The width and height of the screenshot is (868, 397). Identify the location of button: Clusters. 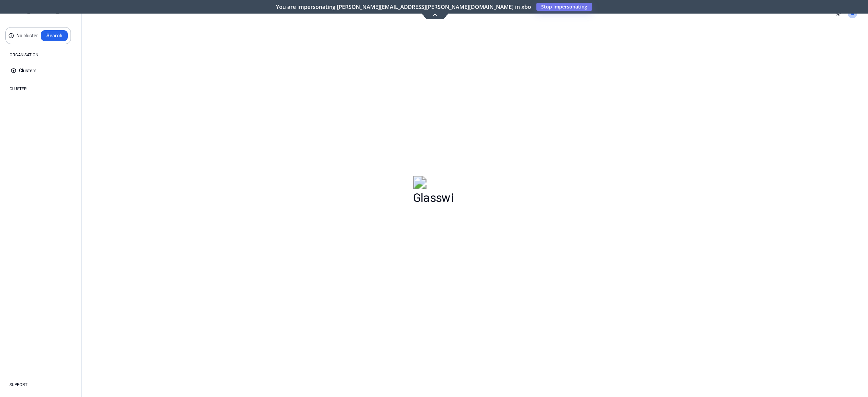
(40, 71).